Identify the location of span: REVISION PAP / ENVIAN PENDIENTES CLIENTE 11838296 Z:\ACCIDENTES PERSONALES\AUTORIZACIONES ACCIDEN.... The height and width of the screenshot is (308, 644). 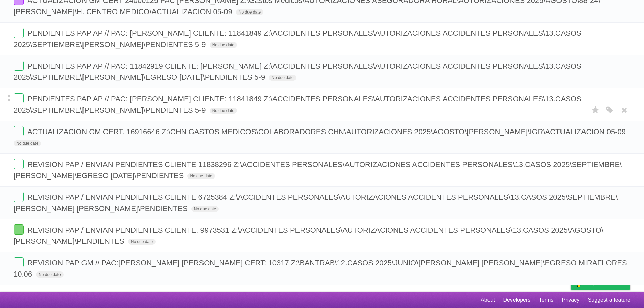
(318, 170).